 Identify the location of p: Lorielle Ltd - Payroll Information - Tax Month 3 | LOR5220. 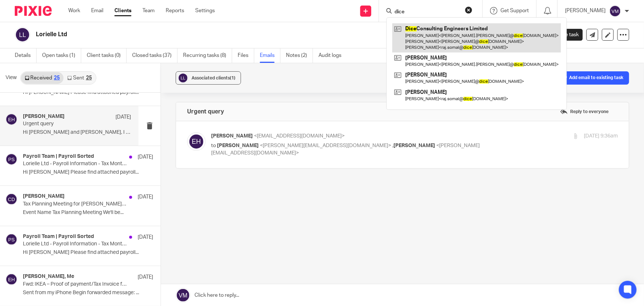
(75, 244).